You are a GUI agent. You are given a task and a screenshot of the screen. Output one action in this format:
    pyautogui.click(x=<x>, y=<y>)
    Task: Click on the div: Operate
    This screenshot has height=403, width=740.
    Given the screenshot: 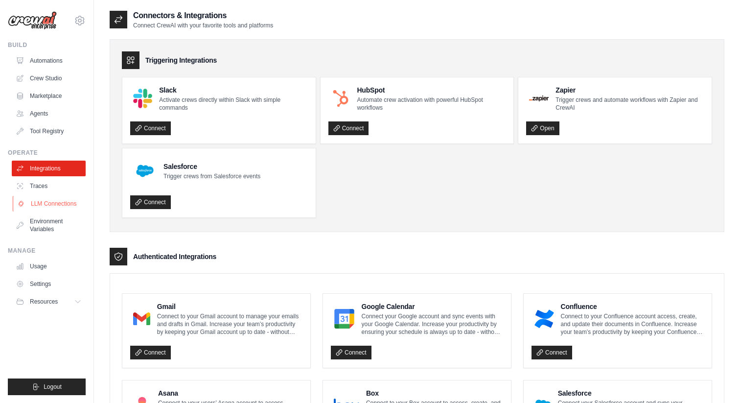 What is the action you would take?
    pyautogui.click(x=46, y=153)
    